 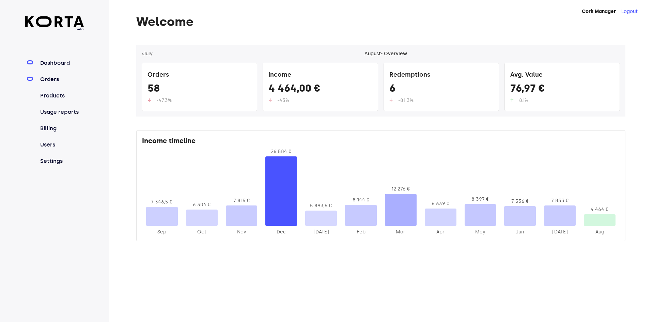 I want to click on div: 2024-Nov, so click(x=241, y=232).